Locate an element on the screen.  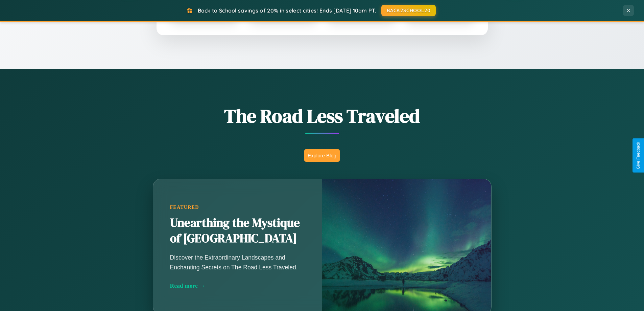
div: Give Feedback is located at coordinates (638, 155).